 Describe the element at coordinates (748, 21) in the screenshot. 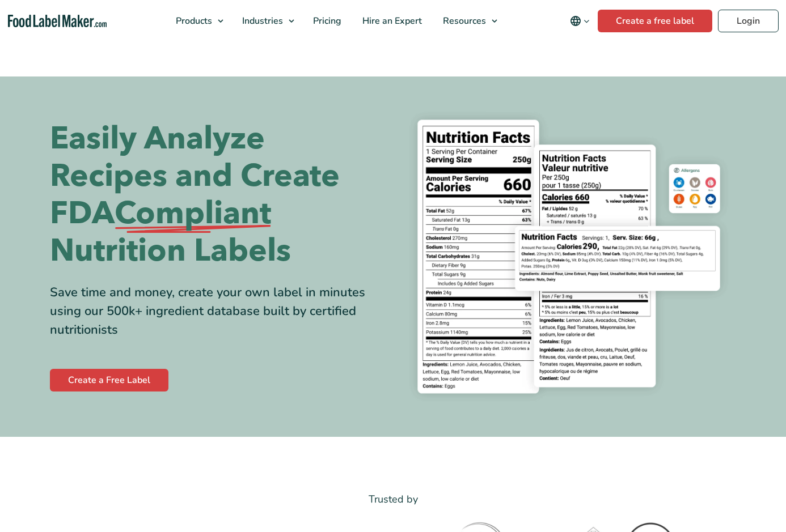

I see `a: Login` at that location.